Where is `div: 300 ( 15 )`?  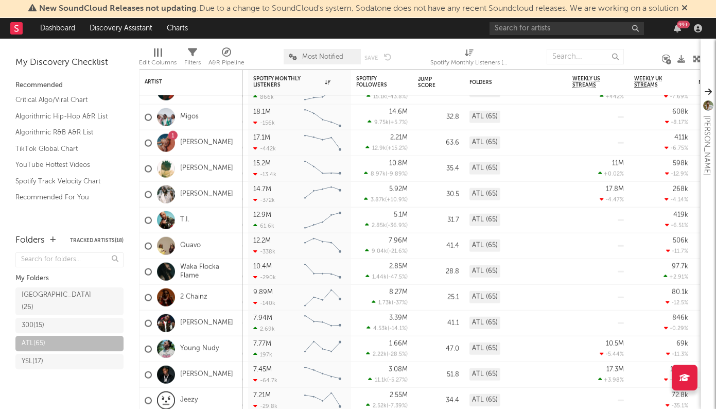 div: 300 ( 15 ) is located at coordinates (33, 325).